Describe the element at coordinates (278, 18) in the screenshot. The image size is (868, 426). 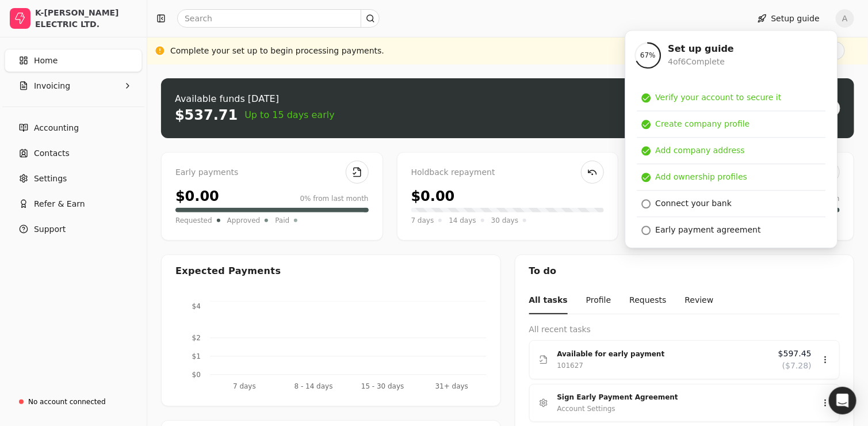
I see `input: Search` at that location.